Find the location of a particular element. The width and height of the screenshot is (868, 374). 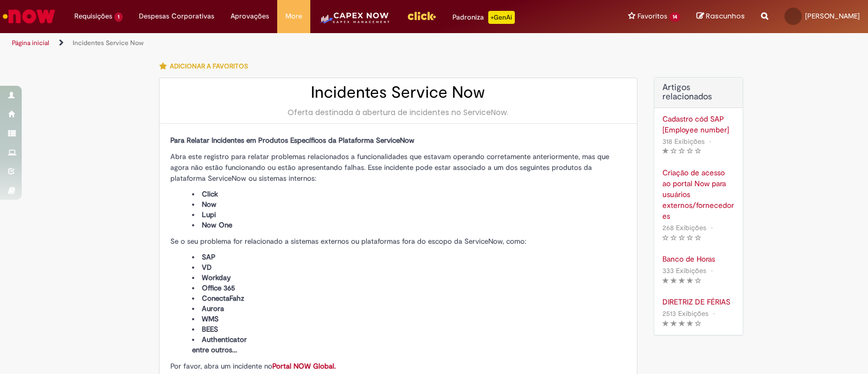

p: +GenAi is located at coordinates (501, 18).